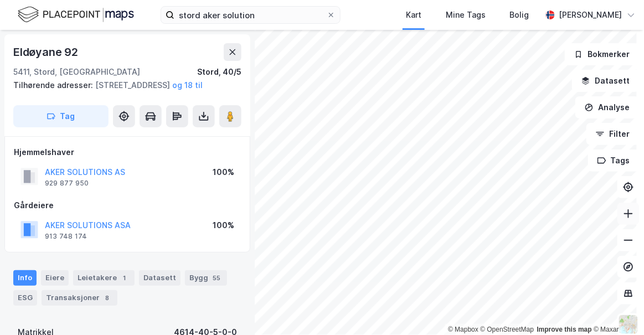 The height and width of the screenshot is (335, 644). I want to click on button: Tag, so click(61, 117).